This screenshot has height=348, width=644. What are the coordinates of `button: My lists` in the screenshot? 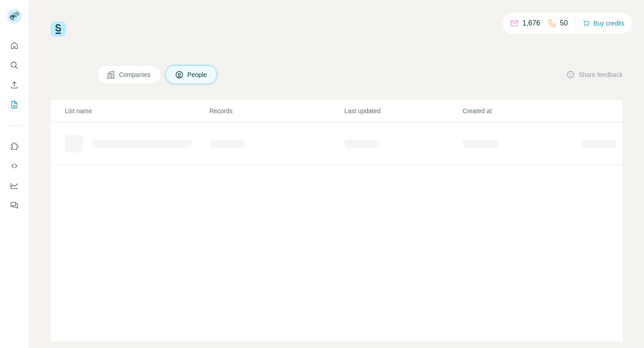 It's located at (14, 104).